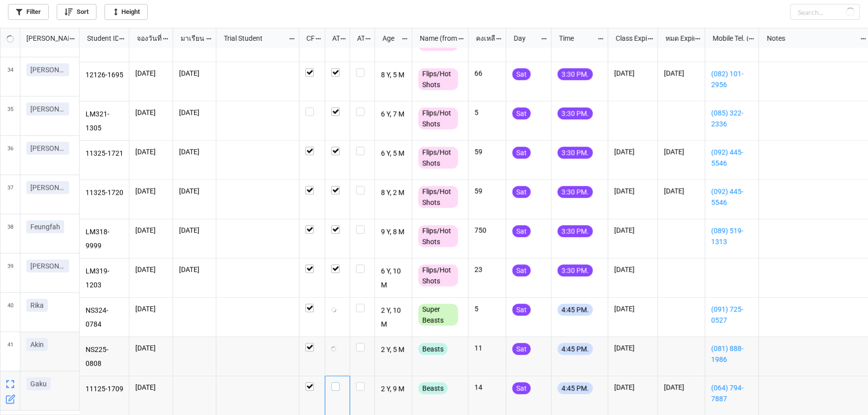  Describe the element at coordinates (393, 75) in the screenshot. I see `p: 8 Y, 5 M` at that location.